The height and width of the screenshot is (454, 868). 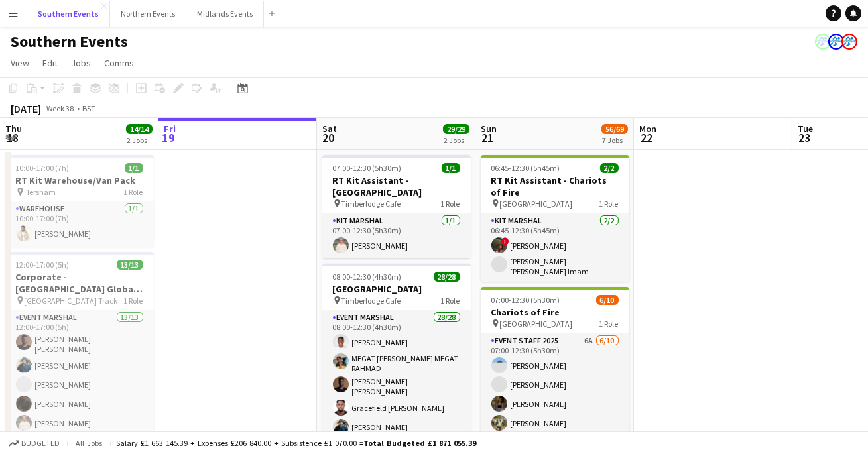 I want to click on span: Thu, so click(x=14, y=129).